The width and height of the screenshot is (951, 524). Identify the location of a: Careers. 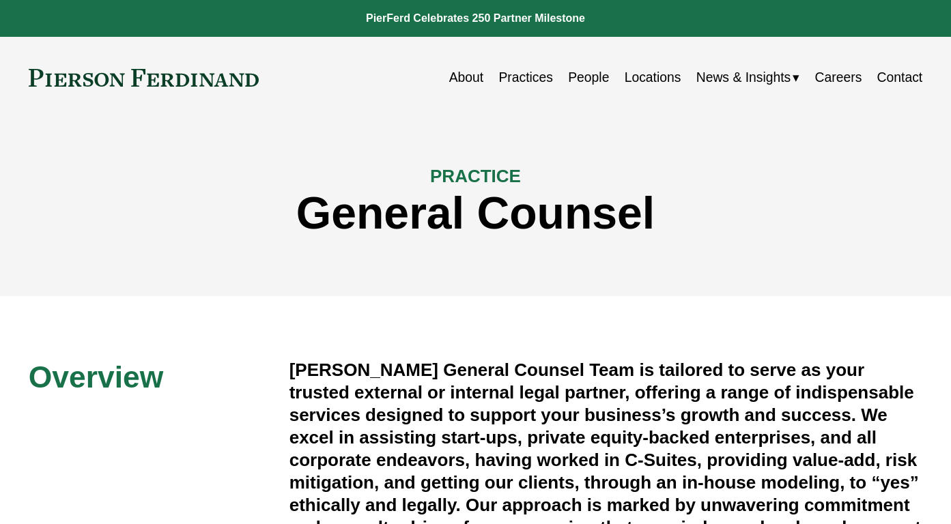
(838, 77).